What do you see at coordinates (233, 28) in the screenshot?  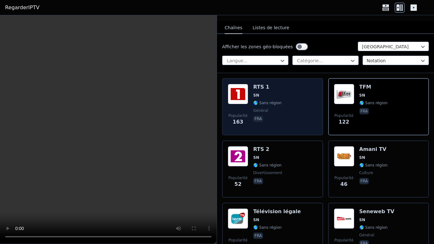 I see `button: Chaînes` at bounding box center [233, 28].